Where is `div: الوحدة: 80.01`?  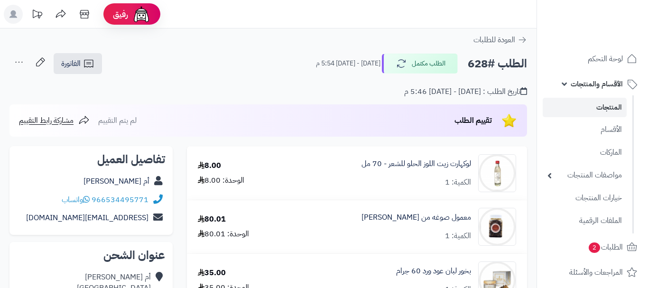
div: الوحدة: 80.01 is located at coordinates (224, 234).